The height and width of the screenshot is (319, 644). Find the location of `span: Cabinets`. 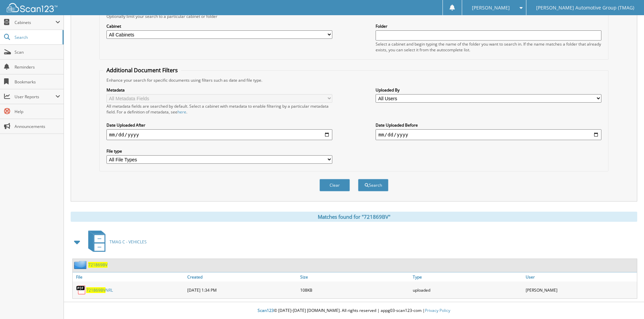

span: Cabinets is located at coordinates (35, 22).